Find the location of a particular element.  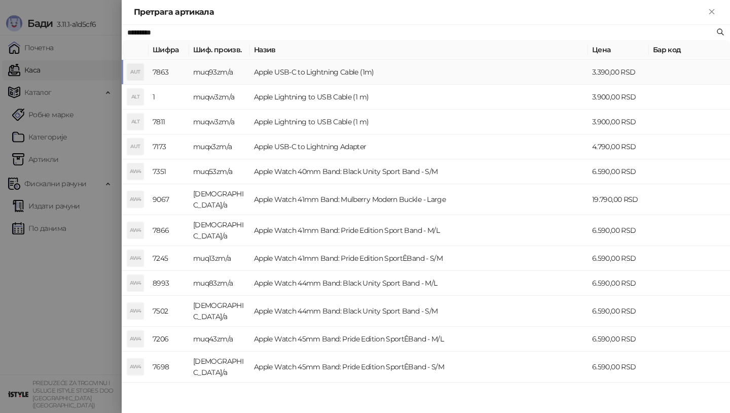

div: Претрага артикала is located at coordinates (420, 12).